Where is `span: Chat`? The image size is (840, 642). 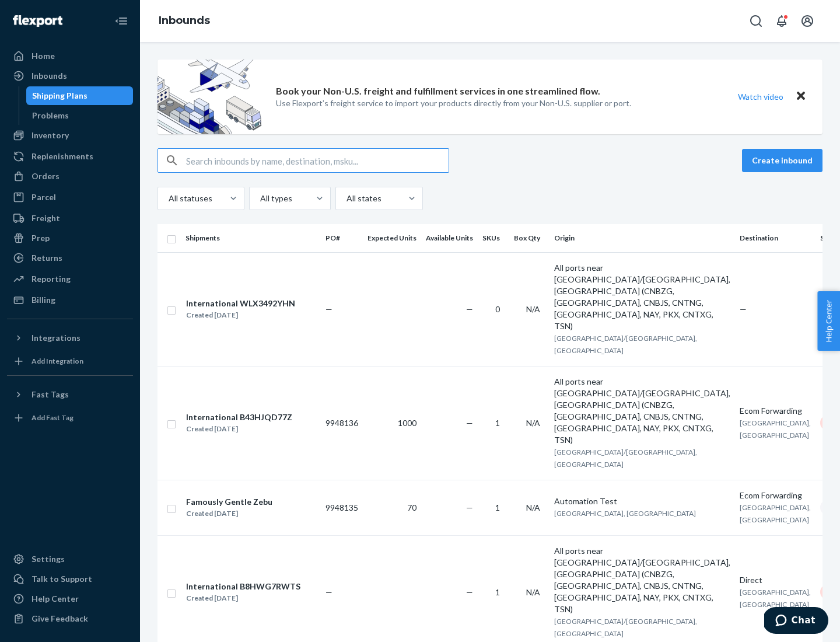
span: Chat is located at coordinates (39, 14).